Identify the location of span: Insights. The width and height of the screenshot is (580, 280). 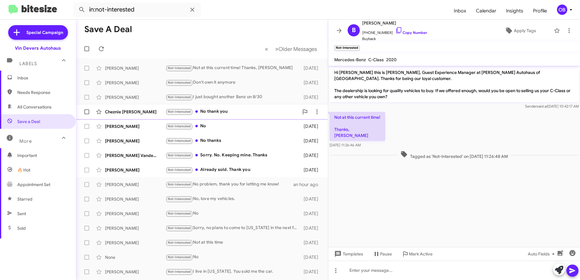
(514, 11).